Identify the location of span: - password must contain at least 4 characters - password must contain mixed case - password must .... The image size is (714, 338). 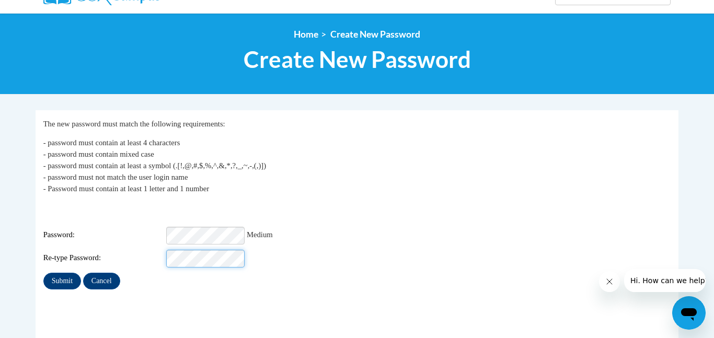
(155, 166).